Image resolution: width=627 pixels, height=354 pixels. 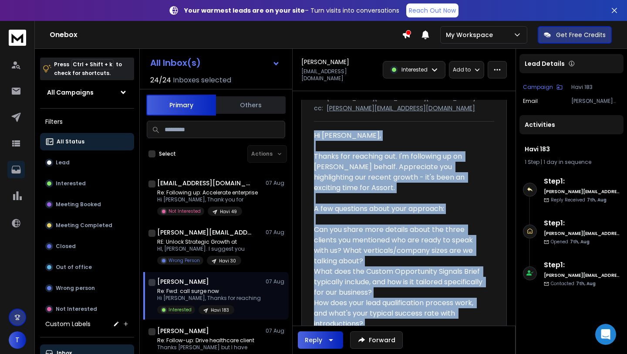 What do you see at coordinates (201, 242) in the screenshot?
I see `p: RE: Unlock Strategic Growth at` at bounding box center [201, 242].